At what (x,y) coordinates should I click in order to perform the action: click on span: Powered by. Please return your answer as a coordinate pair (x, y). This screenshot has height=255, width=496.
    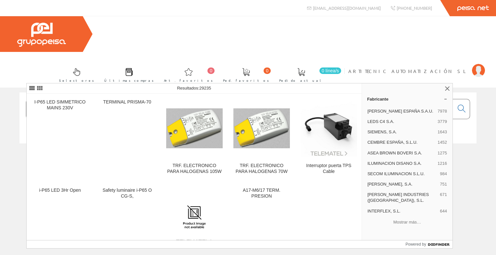
    Looking at the image, I should click on (415, 244).